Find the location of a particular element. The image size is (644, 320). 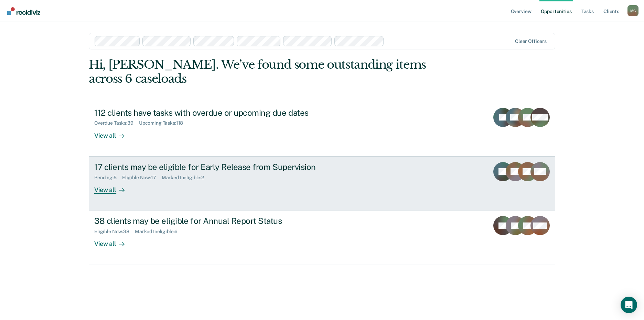

div: Pending : 5 is located at coordinates (108, 177).